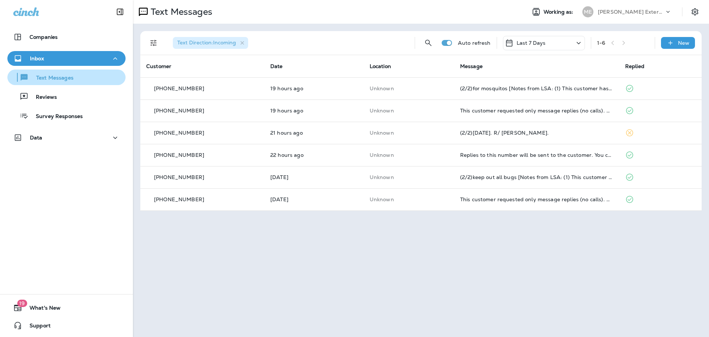 The width and height of the screenshot is (709, 337). I want to click on p: Data, so click(36, 137).